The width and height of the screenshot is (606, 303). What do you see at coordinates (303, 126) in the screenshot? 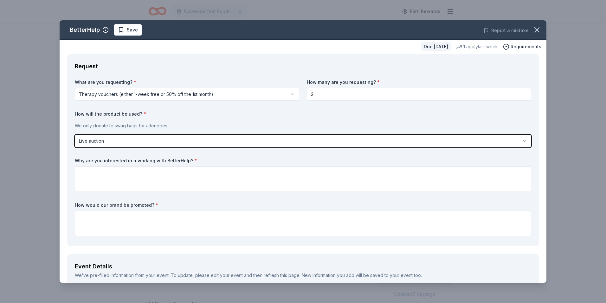
I see `p: We only donate to swag bags for attendees.` at bounding box center [303, 126].